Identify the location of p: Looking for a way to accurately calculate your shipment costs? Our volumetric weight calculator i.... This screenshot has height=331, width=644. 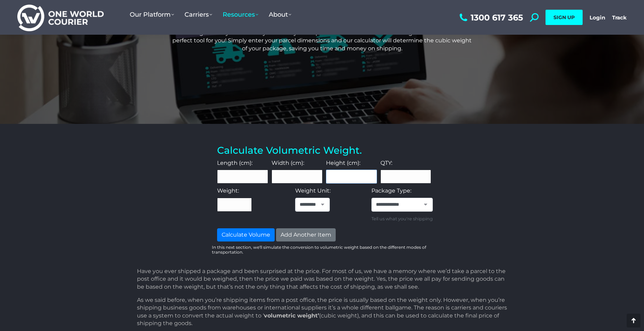
(322, 40).